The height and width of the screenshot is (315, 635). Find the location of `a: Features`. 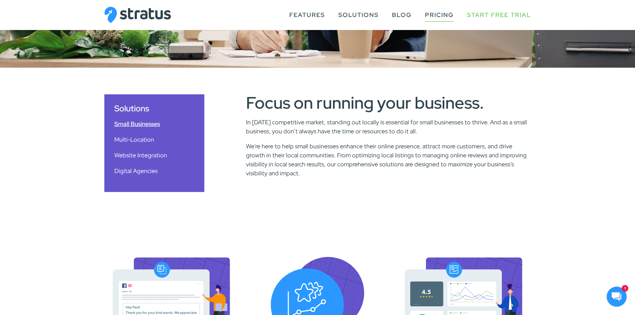

a: Features is located at coordinates (307, 15).